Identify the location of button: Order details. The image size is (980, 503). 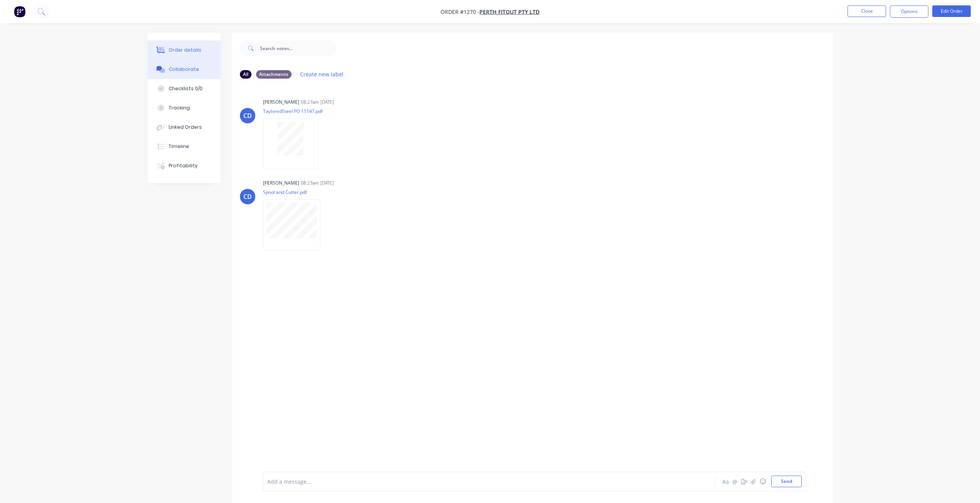
(184, 50).